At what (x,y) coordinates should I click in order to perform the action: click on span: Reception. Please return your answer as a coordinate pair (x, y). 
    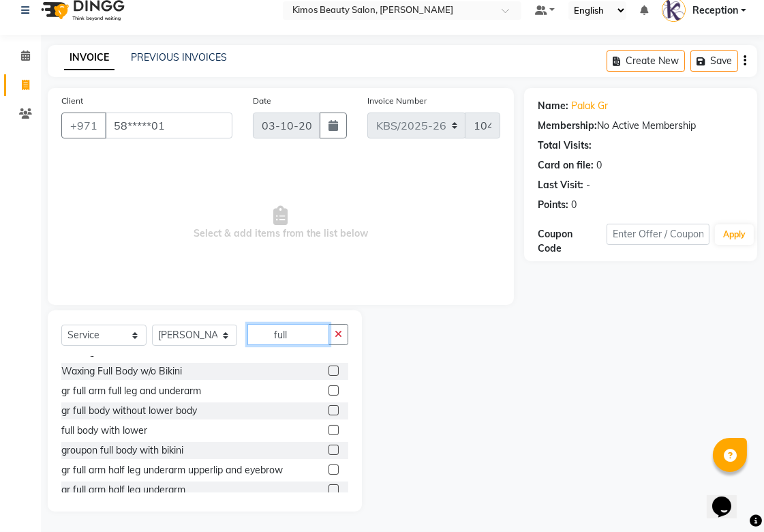
    Looking at the image, I should click on (715, 10).